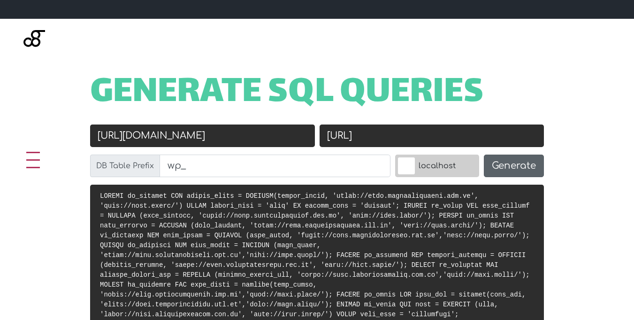 This screenshot has height=320, width=634. I want to click on img: Blackgate, so click(34, 65).